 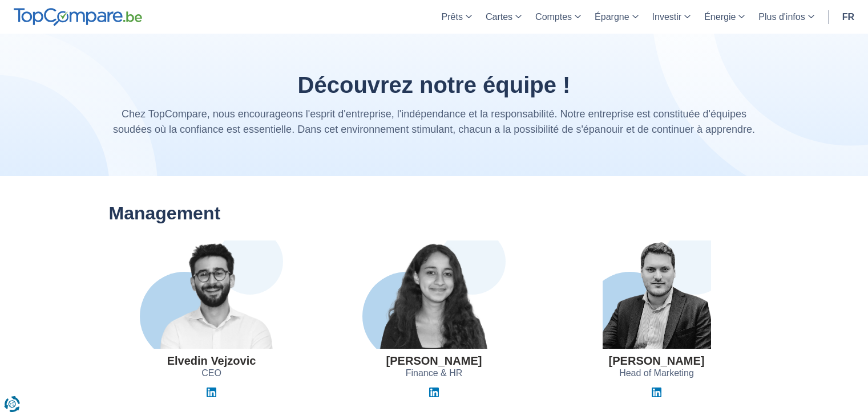 What do you see at coordinates (656, 392) in the screenshot?
I see `img: Linkedin Guillaume Georges` at bounding box center [656, 392].